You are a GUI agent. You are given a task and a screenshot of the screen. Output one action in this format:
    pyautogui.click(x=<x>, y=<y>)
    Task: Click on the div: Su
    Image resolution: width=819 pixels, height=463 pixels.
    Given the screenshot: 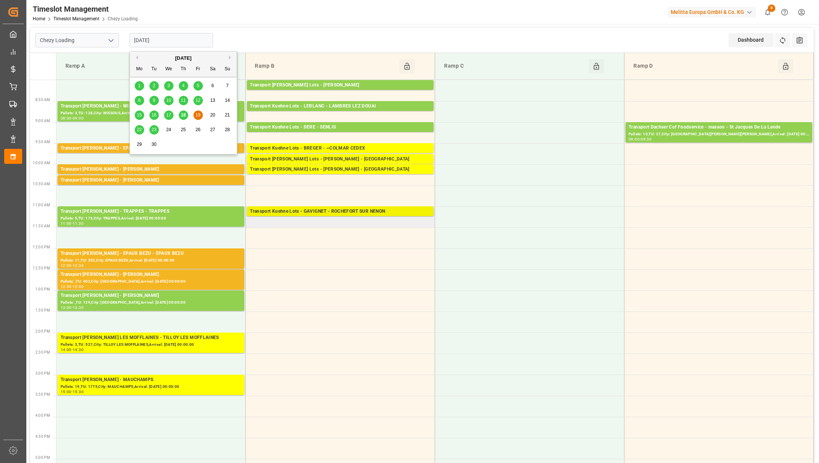 What is the action you would take?
    pyautogui.click(x=227, y=69)
    